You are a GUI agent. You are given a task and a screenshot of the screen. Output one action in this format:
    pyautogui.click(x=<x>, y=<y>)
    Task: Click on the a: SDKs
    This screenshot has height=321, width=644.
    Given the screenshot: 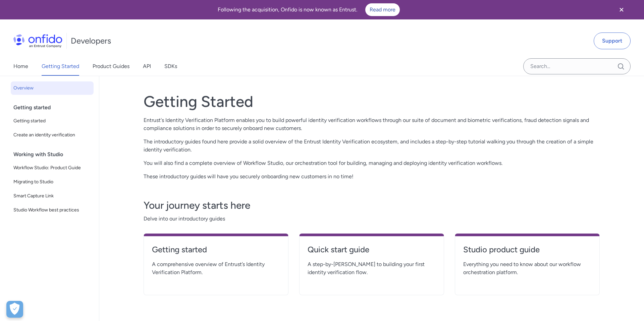 What is the action you would take?
    pyautogui.click(x=170, y=67)
    